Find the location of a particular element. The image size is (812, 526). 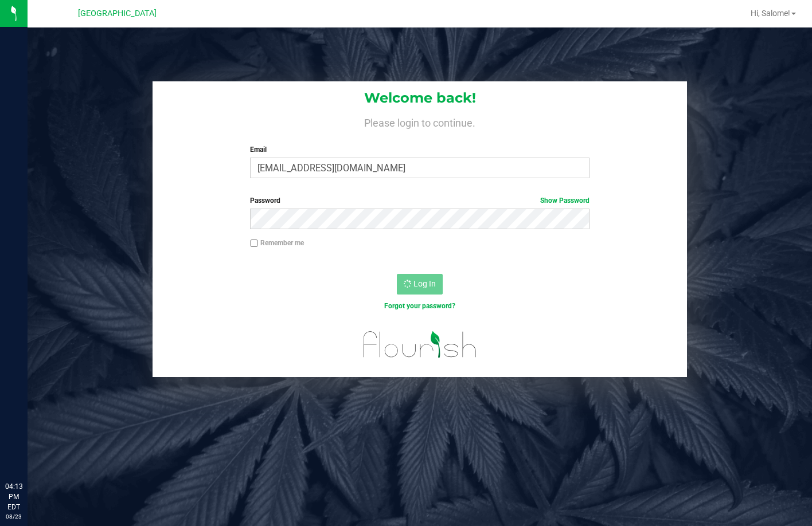

p: 08/23 is located at coordinates (14, 516).